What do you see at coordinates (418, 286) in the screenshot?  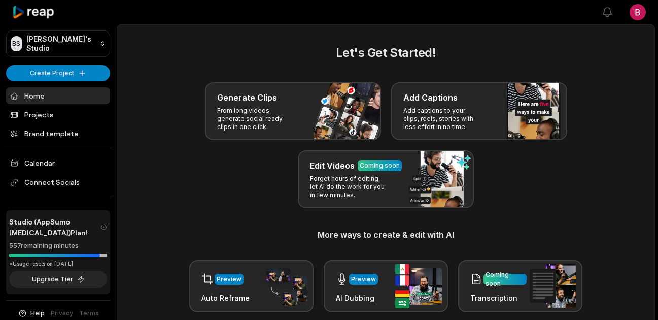 I see `img: ai_dubbing.png` at bounding box center [418, 286].